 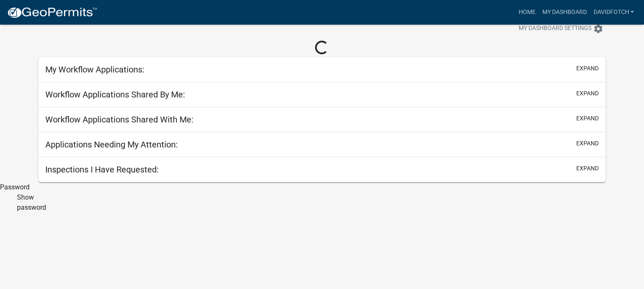 I want to click on button: My Dashboard Settingssettings, so click(x=561, y=28).